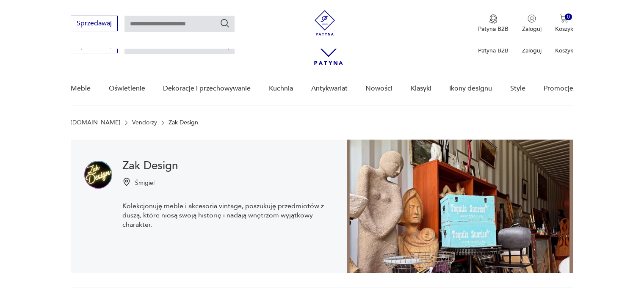 This screenshot has height=294, width=644. What do you see at coordinates (94, 23) in the screenshot?
I see `button: Sprzedawaj` at bounding box center [94, 23].